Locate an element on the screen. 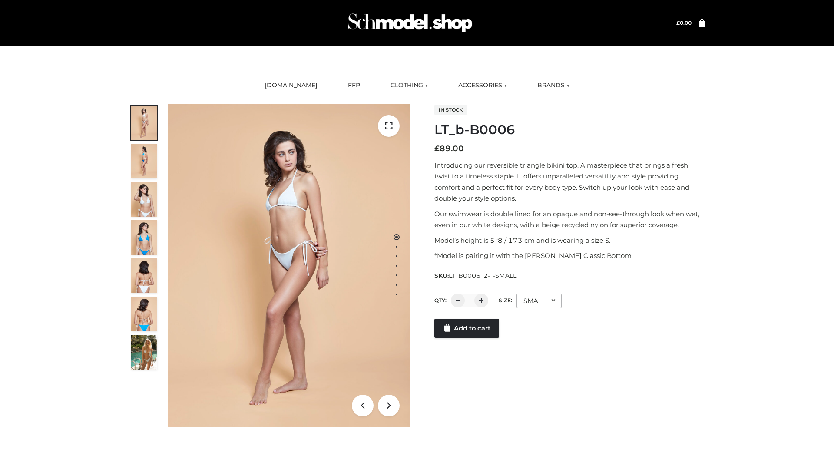  a: £0.00 is located at coordinates (684, 23).